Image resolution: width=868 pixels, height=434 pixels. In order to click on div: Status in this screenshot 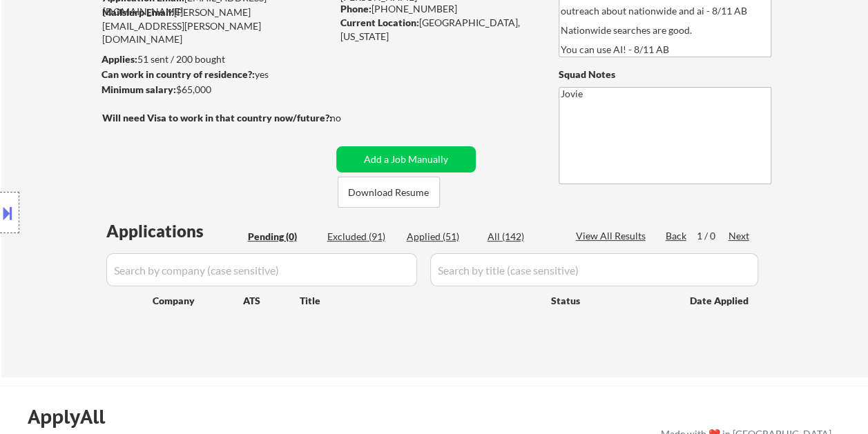, I will do `click(610, 300)`.